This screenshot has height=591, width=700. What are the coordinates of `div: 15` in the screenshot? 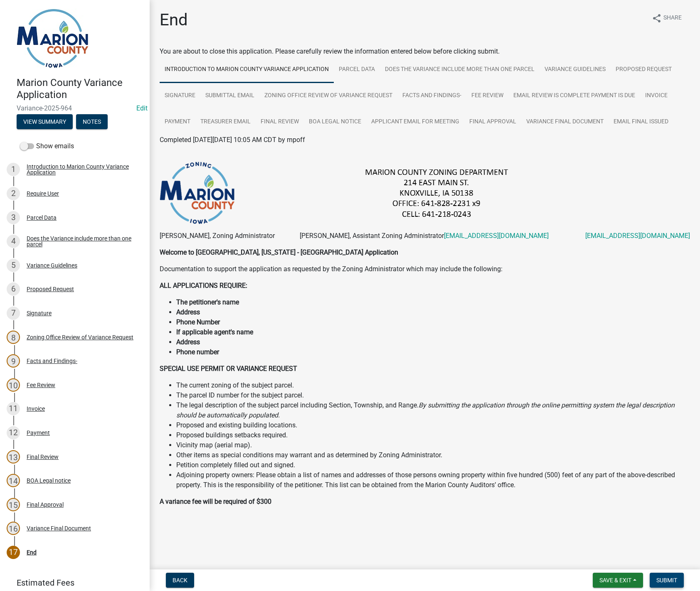 It's located at (13, 505).